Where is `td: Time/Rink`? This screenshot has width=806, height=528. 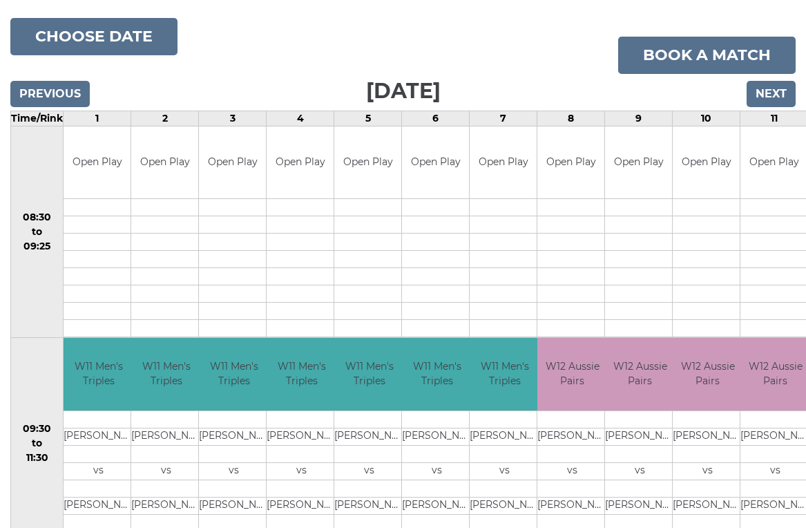
td: Time/Rink is located at coordinates (37, 118).